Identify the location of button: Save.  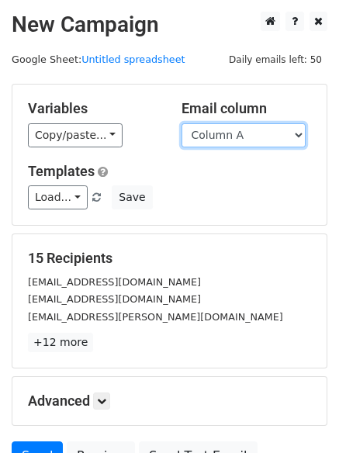
(132, 197).